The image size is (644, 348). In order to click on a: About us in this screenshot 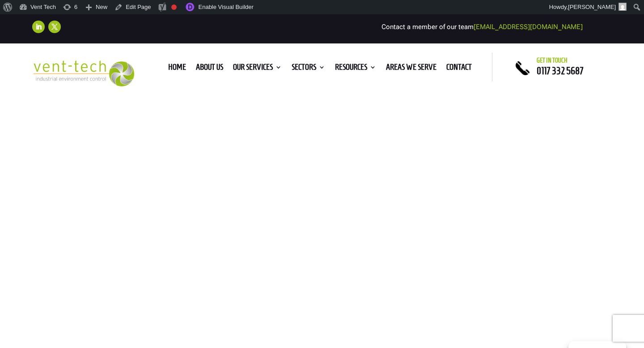, I will do `click(209, 69)`.